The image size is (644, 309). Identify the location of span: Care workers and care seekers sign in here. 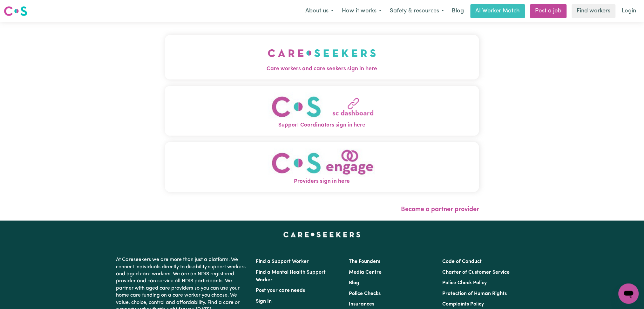
(322, 69).